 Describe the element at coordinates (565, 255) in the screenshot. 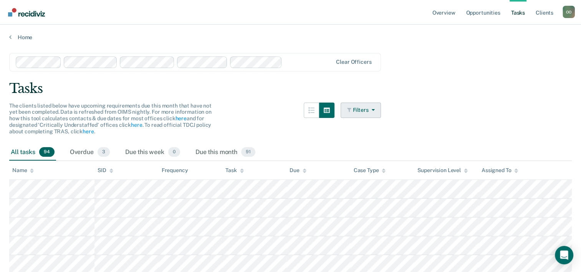

I see `div: Open Intercom Messenger` at that location.